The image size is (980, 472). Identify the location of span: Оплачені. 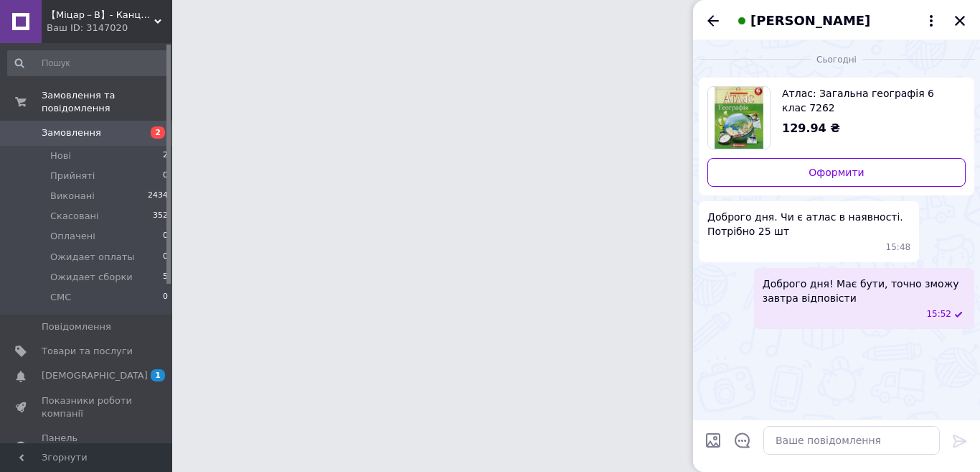
(73, 236).